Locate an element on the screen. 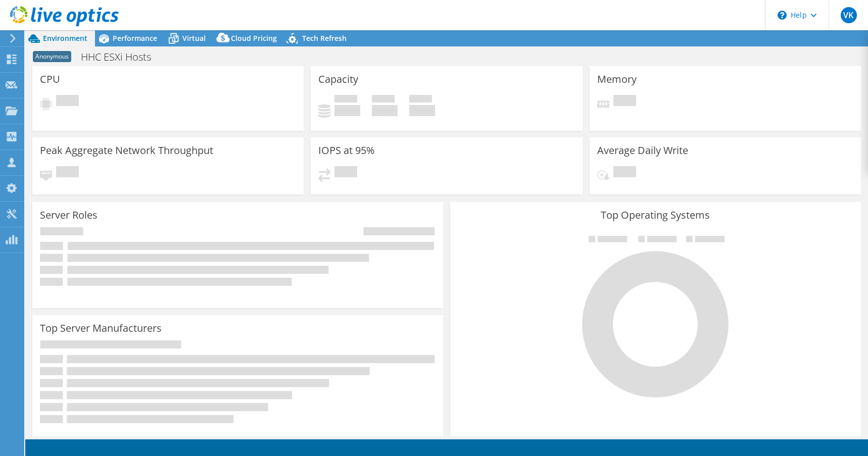 The image size is (868, 456). span: Tech Refresh is located at coordinates (324, 38).